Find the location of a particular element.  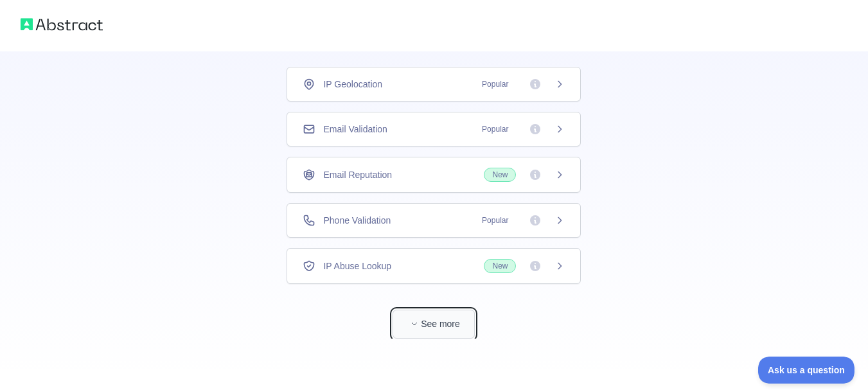

img: Abstract logo is located at coordinates (61, 24).